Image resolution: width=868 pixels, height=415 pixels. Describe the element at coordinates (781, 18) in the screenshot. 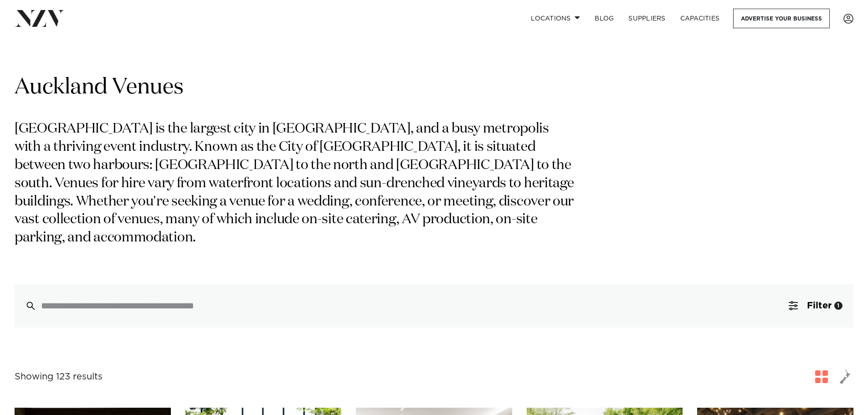

I see `a: Advertise your business` at that location.